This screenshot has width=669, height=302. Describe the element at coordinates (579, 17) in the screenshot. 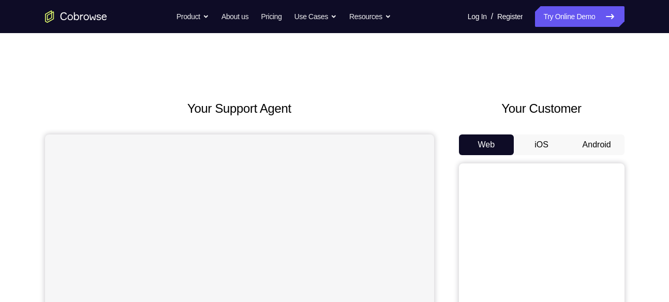

I see `a: Try Online Demo` at that location.